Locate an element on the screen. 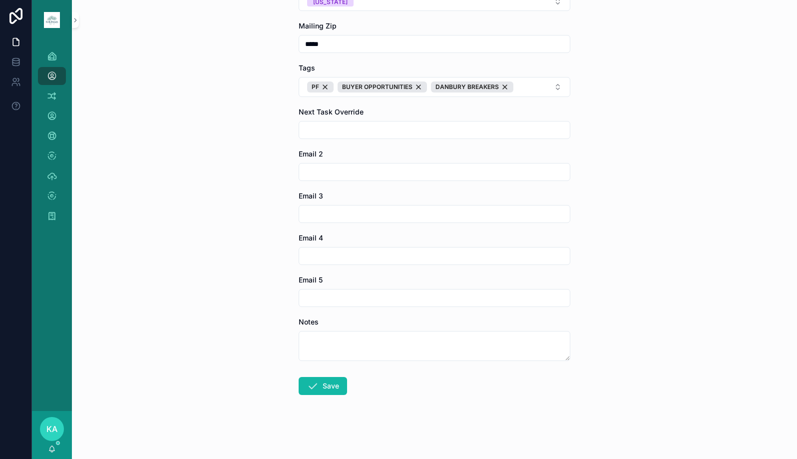  span: Email 2 is located at coordinates (311, 153).